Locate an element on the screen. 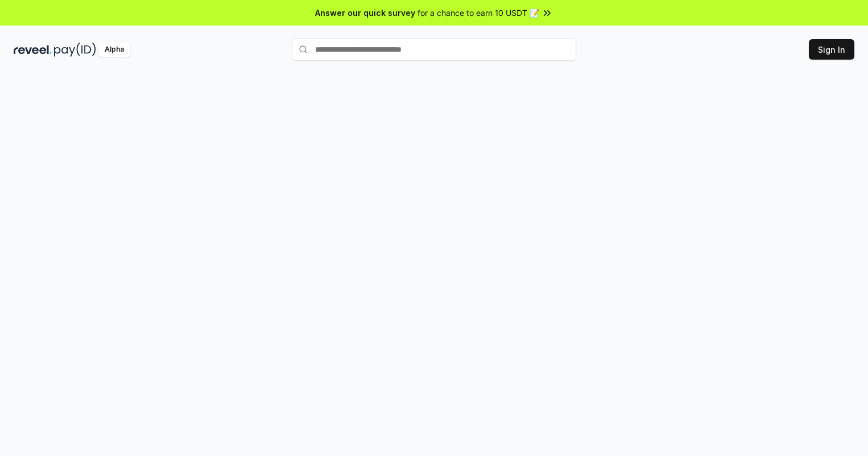 This screenshot has height=456, width=868. img: pay_id is located at coordinates (75, 49).